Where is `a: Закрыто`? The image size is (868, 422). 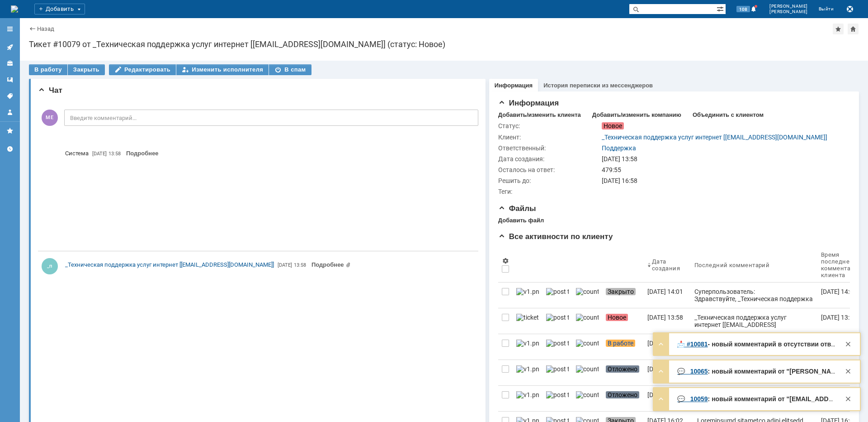 a: Закрыто is located at coordinates (623, 295).